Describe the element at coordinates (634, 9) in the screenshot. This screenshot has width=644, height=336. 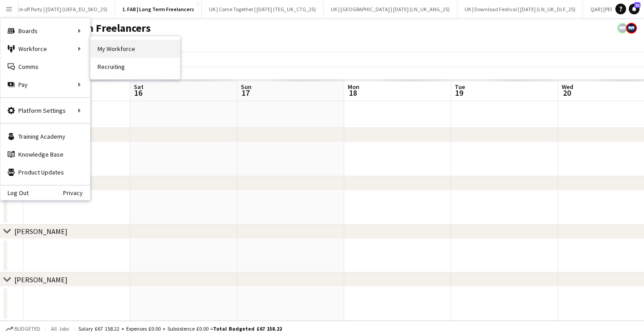
I see `a: 92` at that location.